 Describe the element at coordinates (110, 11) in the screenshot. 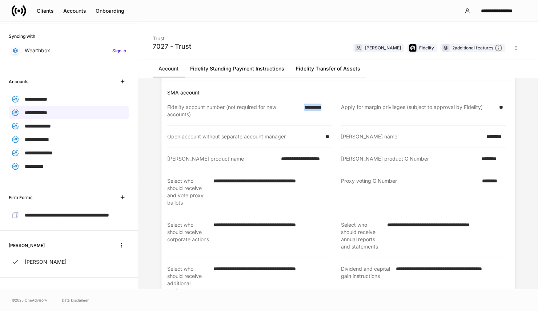

I see `div: Onboarding` at that location.